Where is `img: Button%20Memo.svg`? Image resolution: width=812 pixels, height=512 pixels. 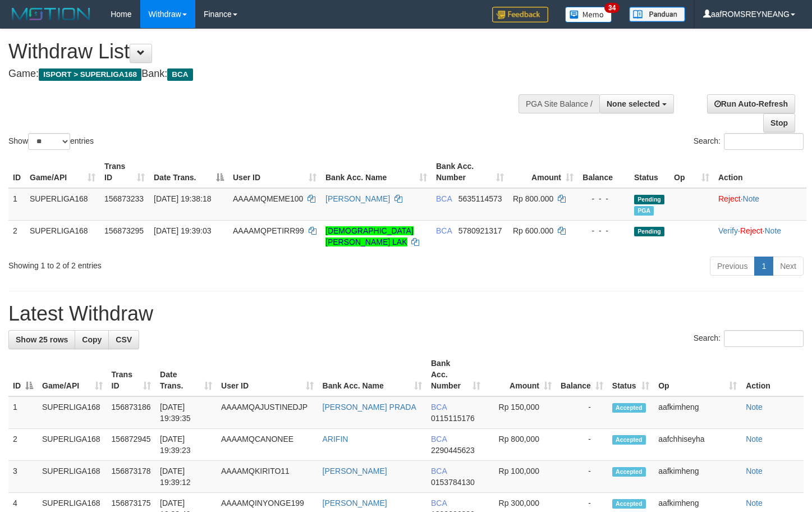 img: Button%20Memo.svg is located at coordinates (589, 15).